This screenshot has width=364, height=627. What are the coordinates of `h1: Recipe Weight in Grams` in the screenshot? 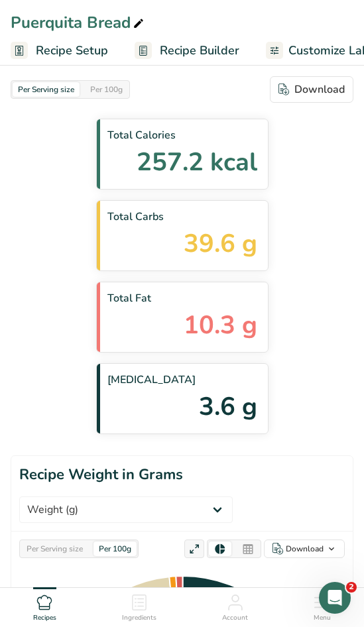 It's located at (100, 474).